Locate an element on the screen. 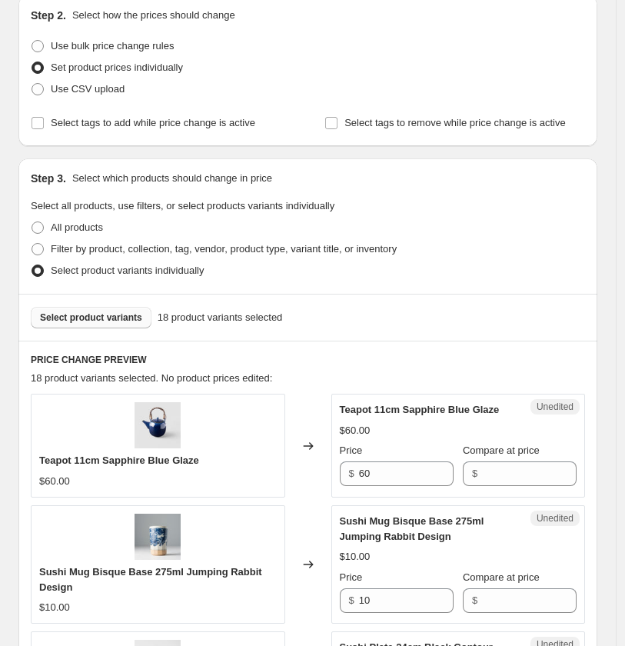 The image size is (625, 646). span: Select tags to add while price change is active is located at coordinates (153, 122).